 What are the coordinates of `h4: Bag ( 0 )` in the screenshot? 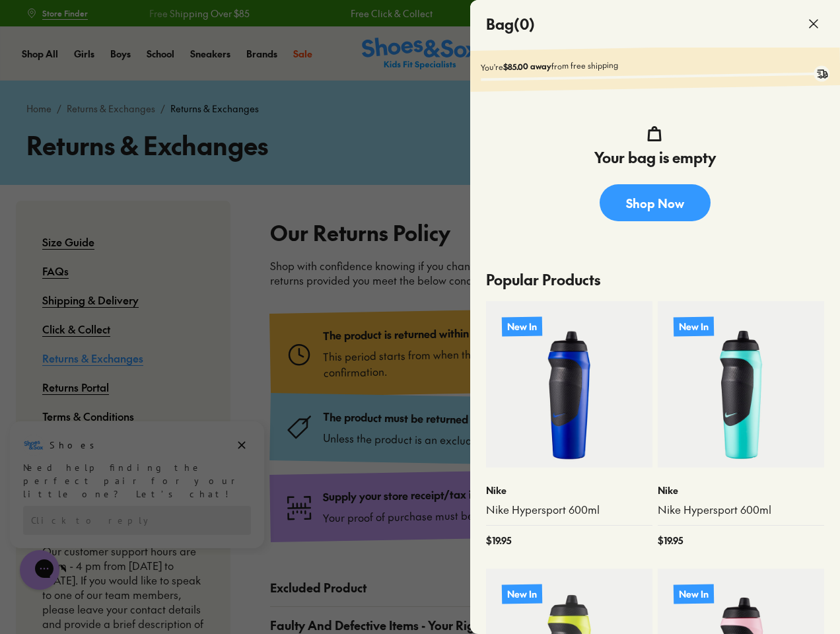 It's located at (511, 24).